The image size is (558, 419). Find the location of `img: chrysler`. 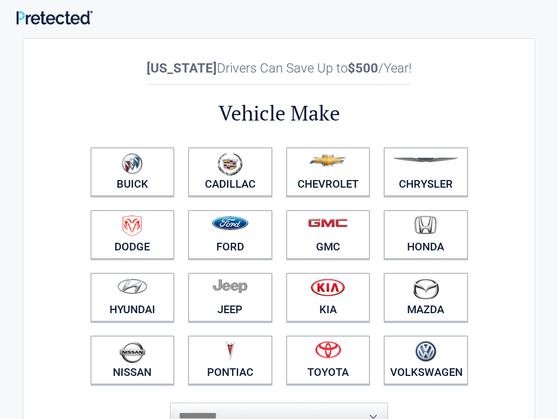

img: chrysler is located at coordinates (426, 160).